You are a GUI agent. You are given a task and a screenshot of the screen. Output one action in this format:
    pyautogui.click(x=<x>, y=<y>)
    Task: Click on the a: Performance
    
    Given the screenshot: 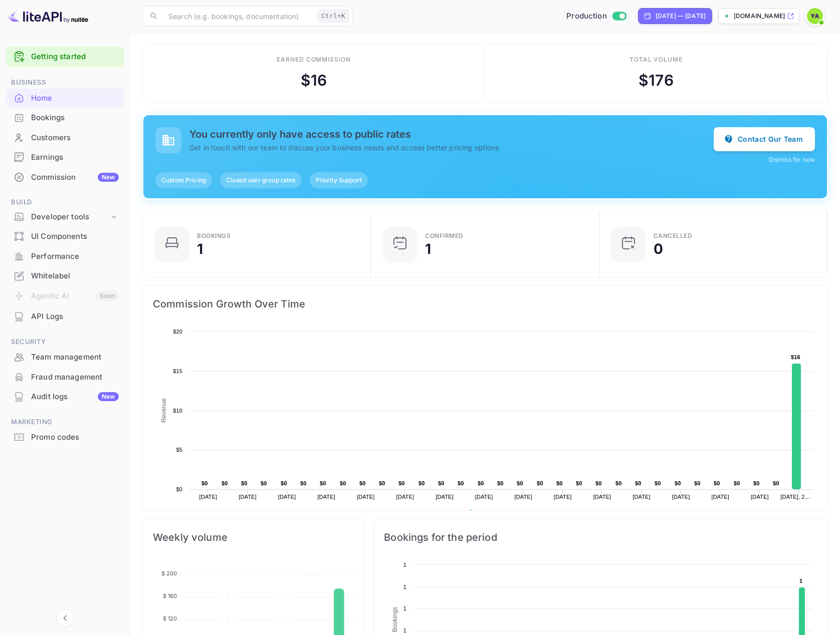 What is the action you would take?
    pyautogui.click(x=65, y=256)
    